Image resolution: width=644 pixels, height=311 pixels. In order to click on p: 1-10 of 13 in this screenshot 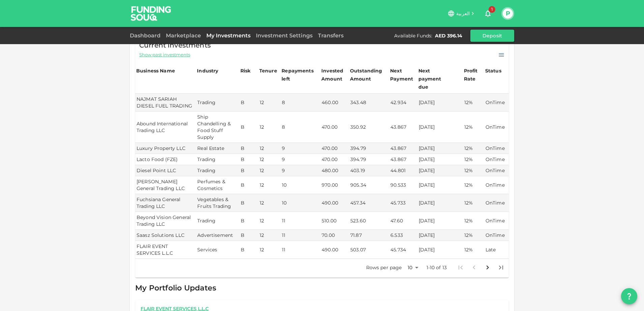, I will do `click(437, 267)`.